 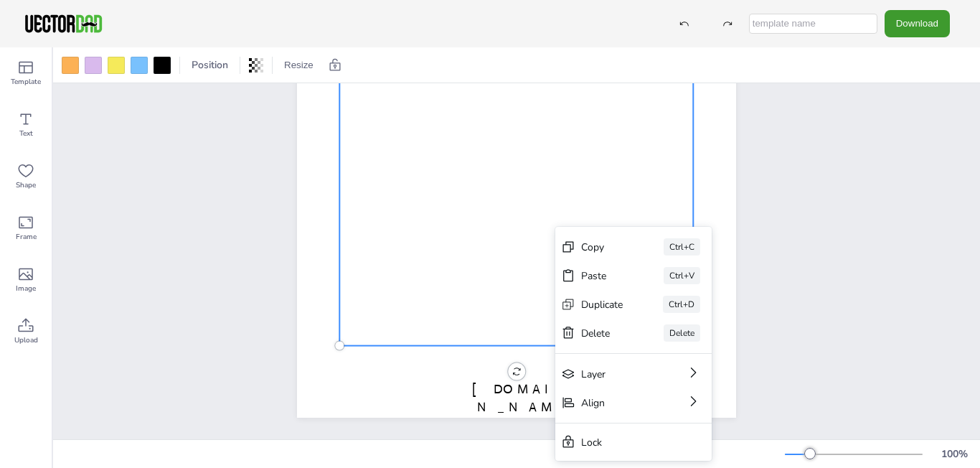 What do you see at coordinates (63, 23) in the screenshot?
I see `img: VectorDad-1.png` at bounding box center [63, 23].